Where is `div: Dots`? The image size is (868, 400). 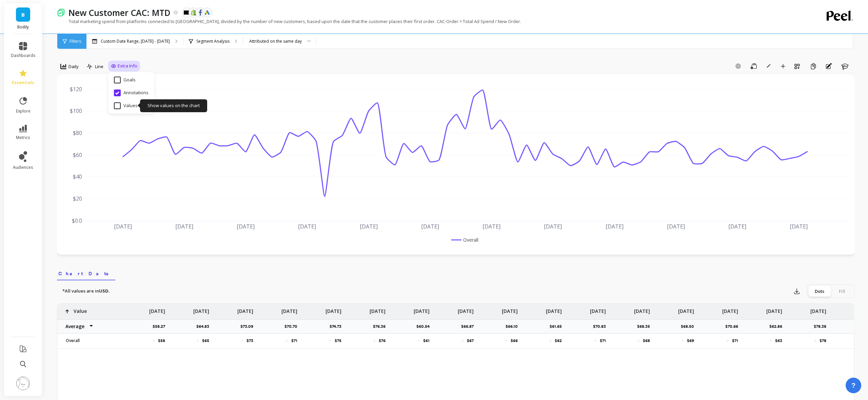
div: Dots is located at coordinates (819, 291).